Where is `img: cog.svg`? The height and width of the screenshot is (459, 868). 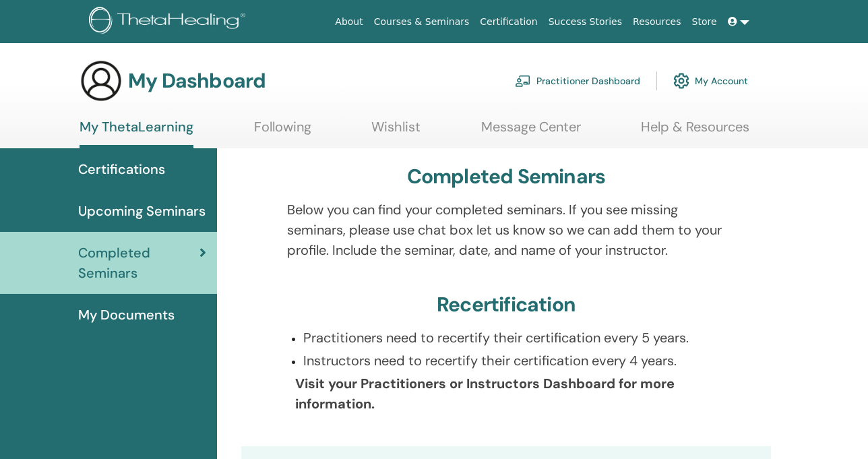
img: cog.svg is located at coordinates (681, 81).